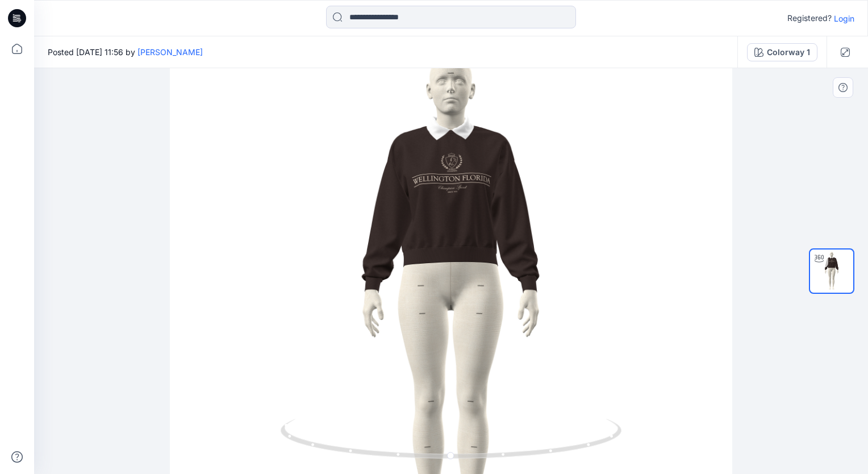 This screenshot has height=474, width=868. I want to click on p: Login, so click(844, 18).